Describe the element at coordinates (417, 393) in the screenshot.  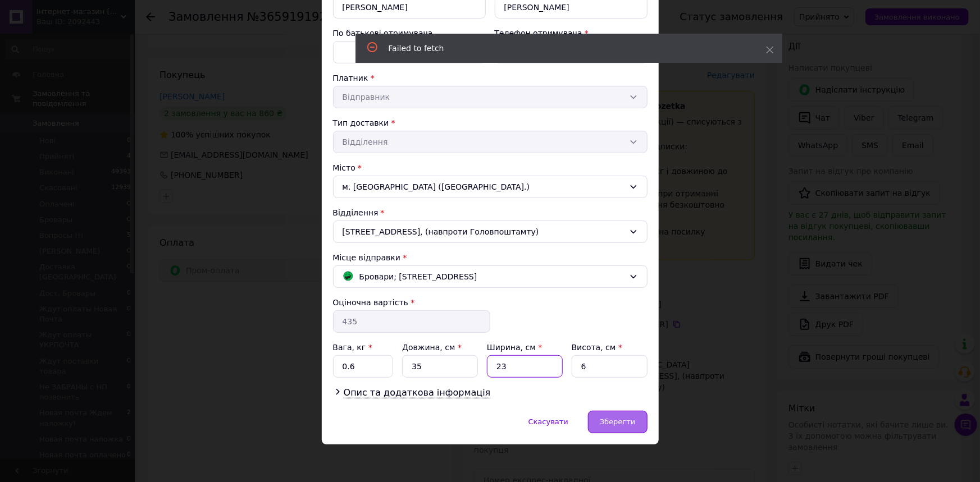
I see `span: Опис та додаткова інформація` at that location.